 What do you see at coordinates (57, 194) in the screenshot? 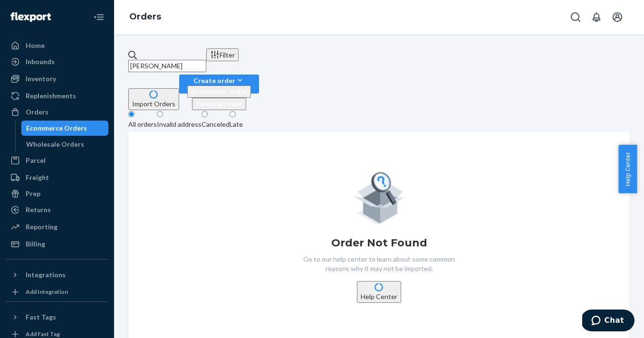
I see `a: Prep` at bounding box center [57, 194].